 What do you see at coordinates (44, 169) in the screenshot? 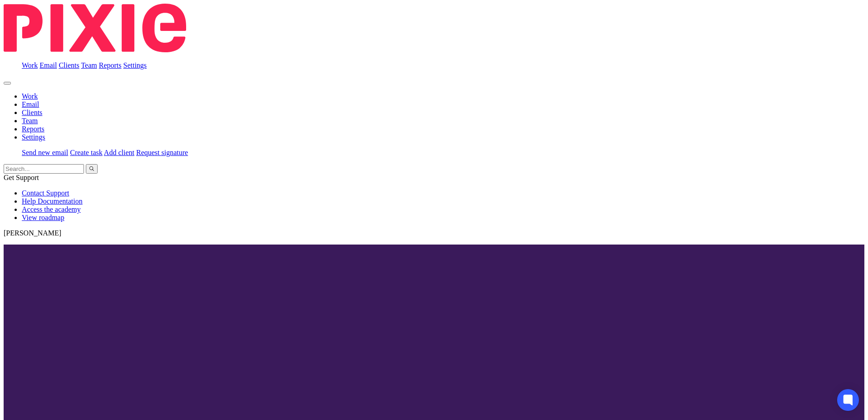
I see `input: Search` at bounding box center [44, 169].